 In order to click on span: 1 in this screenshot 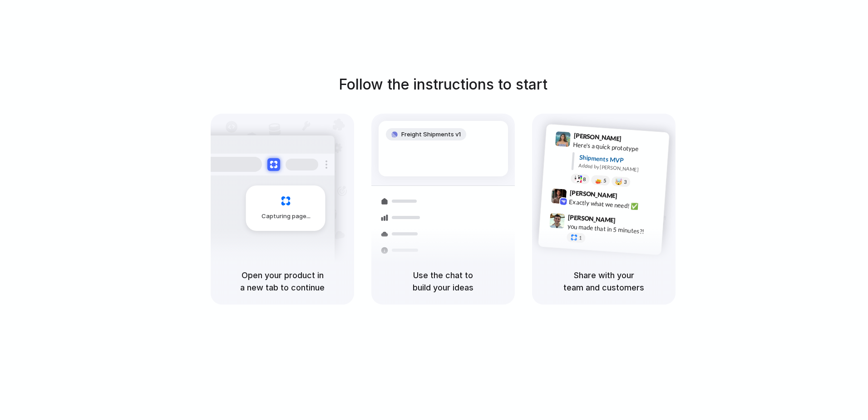, I will do `click(580, 238)`.